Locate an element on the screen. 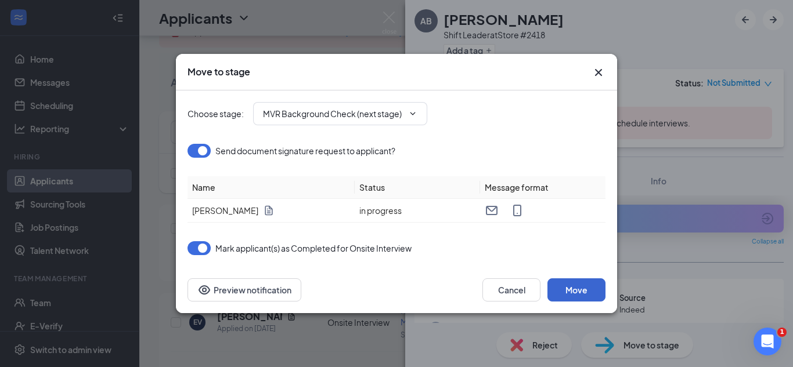  td: in progress is located at coordinates (417, 211).